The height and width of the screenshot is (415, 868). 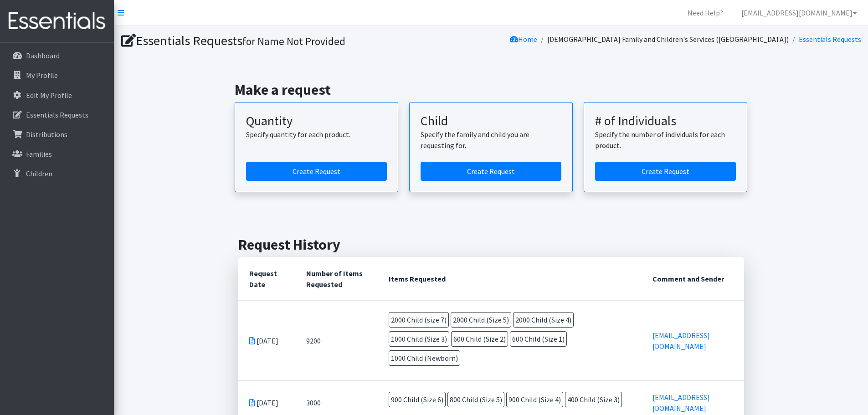 What do you see at coordinates (57, 21) in the screenshot?
I see `img: HumanEssentials` at bounding box center [57, 21].